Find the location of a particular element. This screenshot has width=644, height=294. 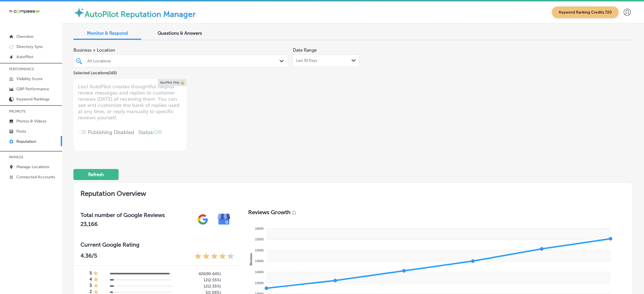

tspan: 14000 is located at coordinates (259, 272).